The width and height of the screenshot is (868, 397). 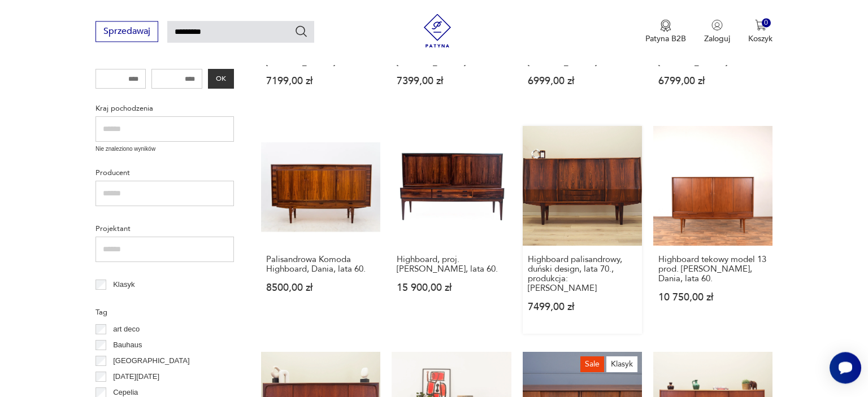 I want to click on p: Nie znaleziono wyników, so click(x=164, y=149).